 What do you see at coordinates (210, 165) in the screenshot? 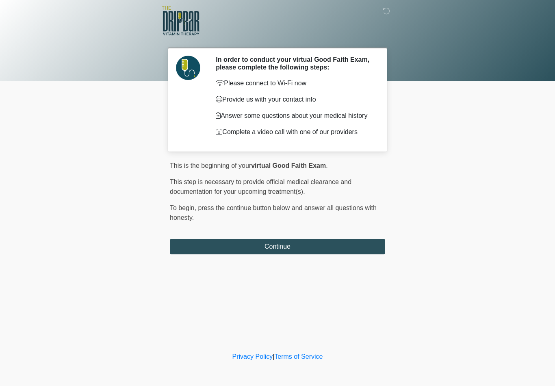
I see `span: This is the beginning of your` at bounding box center [210, 165].